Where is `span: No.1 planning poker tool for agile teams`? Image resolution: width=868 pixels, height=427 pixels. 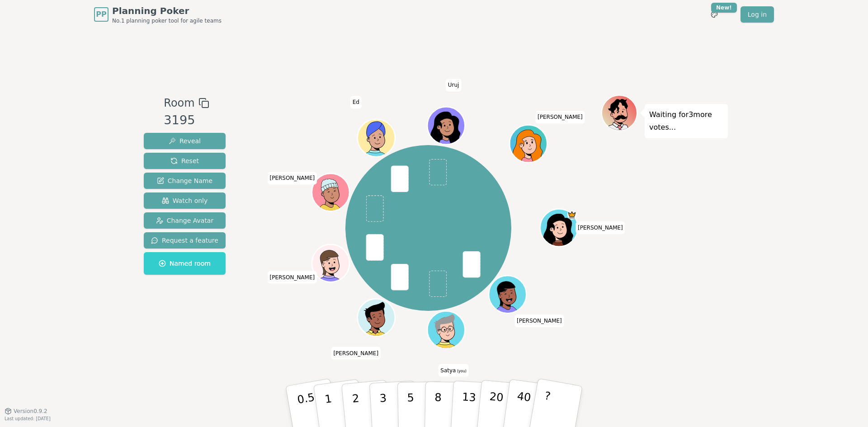
span: No.1 planning poker tool for agile teams is located at coordinates (167, 21).